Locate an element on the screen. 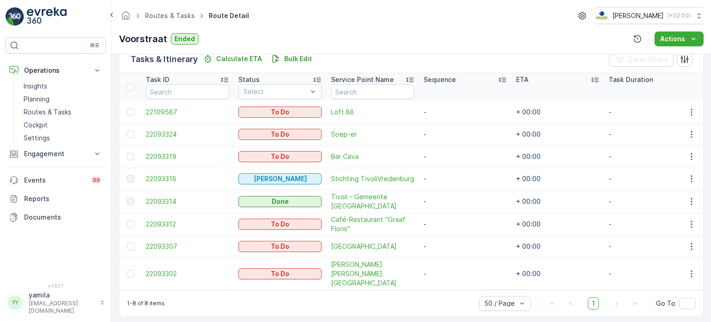 Image resolution: width=711 pixels, height=322 pixels. input: Search is located at coordinates (187, 92).